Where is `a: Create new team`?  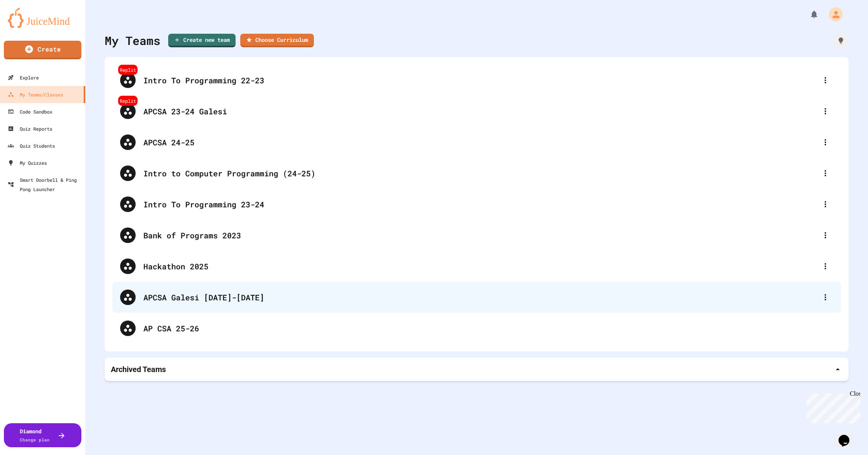 a: Create new team is located at coordinates (202, 40).